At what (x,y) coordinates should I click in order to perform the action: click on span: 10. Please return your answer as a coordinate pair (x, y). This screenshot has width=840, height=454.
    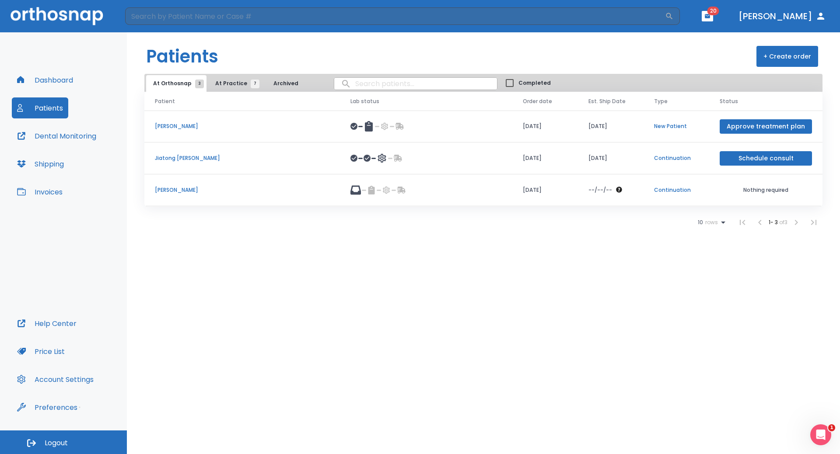
    Looking at the image, I should click on (700, 223).